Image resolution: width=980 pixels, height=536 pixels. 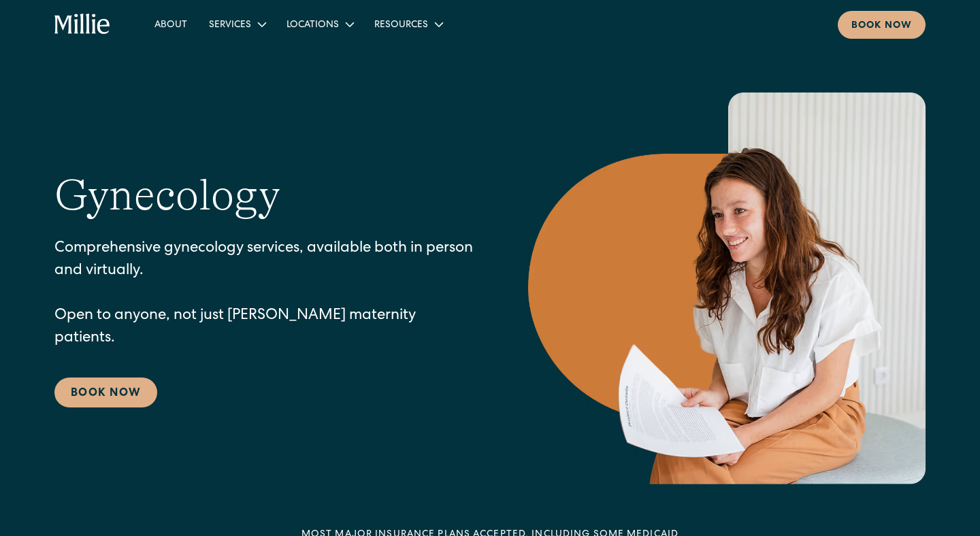 What do you see at coordinates (167, 195) in the screenshot?
I see `h1: Gynecology` at bounding box center [167, 195].